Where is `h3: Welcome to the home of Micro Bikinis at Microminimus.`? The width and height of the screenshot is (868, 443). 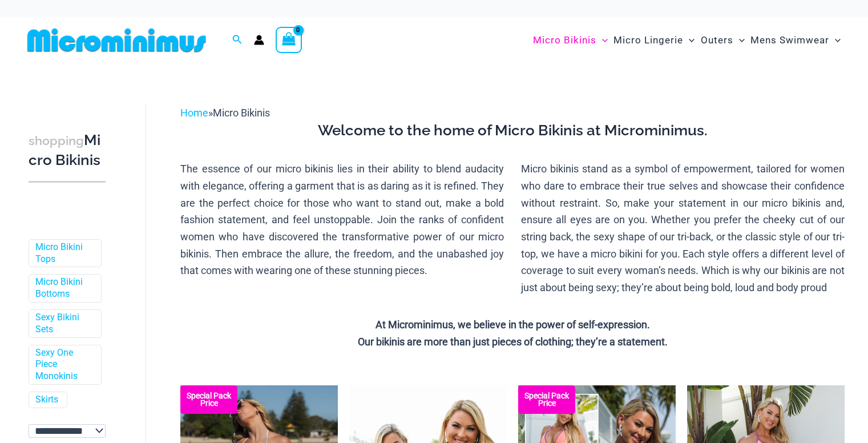
h3: Welcome to the home of Micro Bikinis at Microminimus. is located at coordinates (512, 131).